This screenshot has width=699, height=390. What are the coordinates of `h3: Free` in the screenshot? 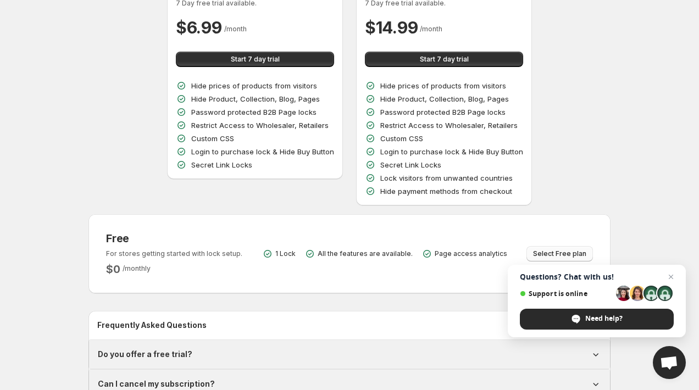 It's located at (174, 239).